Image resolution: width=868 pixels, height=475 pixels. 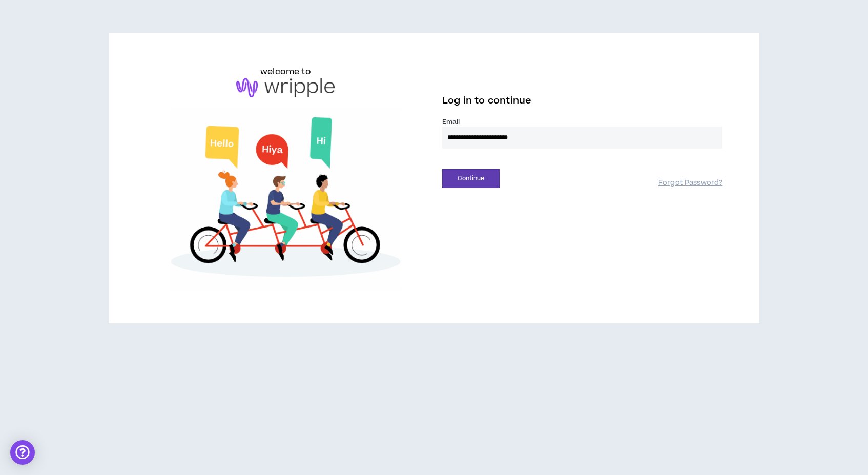 I want to click on img: logo-brand.png, so click(x=286, y=87).